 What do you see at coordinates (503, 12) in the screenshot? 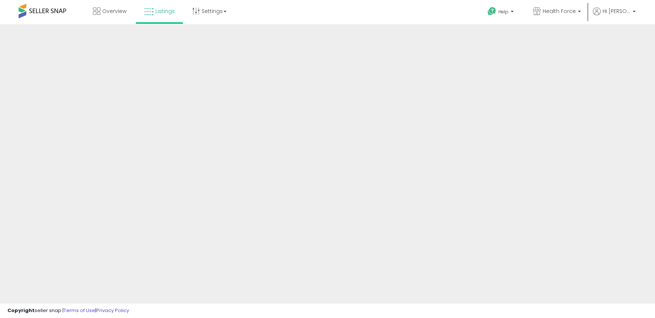
I see `span: Help` at bounding box center [503, 12].